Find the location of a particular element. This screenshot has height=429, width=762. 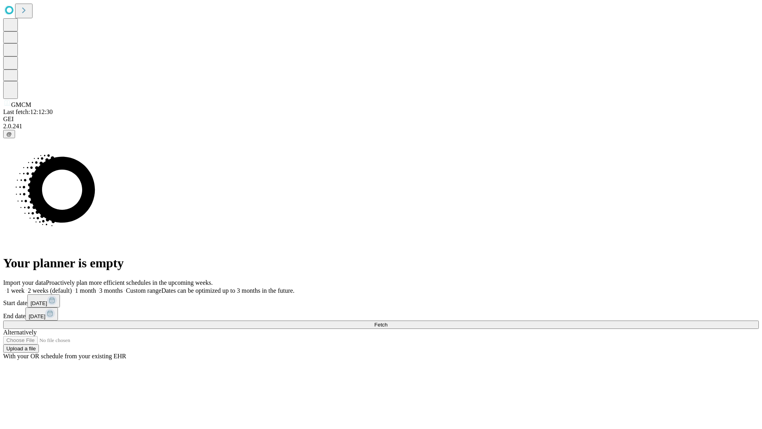

div: 2.0.241 is located at coordinates (381, 126).